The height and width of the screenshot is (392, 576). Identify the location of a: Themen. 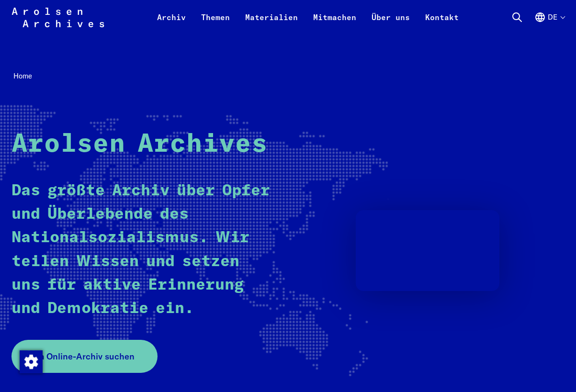
(215, 23).